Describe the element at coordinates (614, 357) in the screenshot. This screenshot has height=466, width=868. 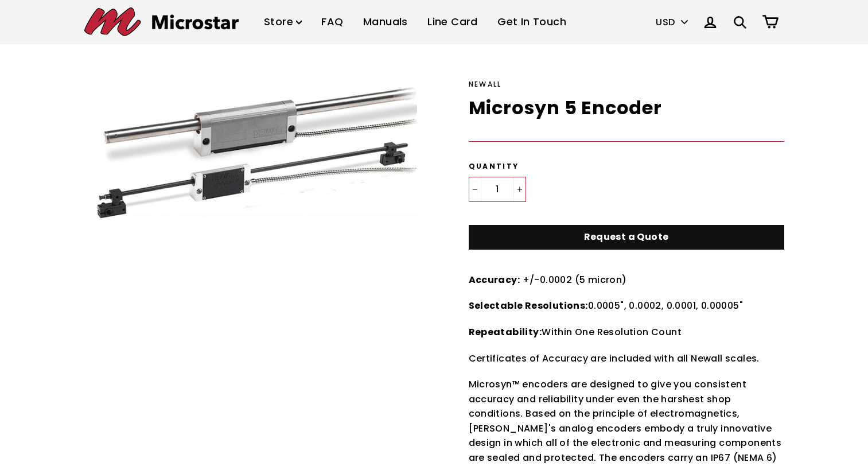
I see `span: Certificates of Accuracy are included with all Newall scales.` at that location.